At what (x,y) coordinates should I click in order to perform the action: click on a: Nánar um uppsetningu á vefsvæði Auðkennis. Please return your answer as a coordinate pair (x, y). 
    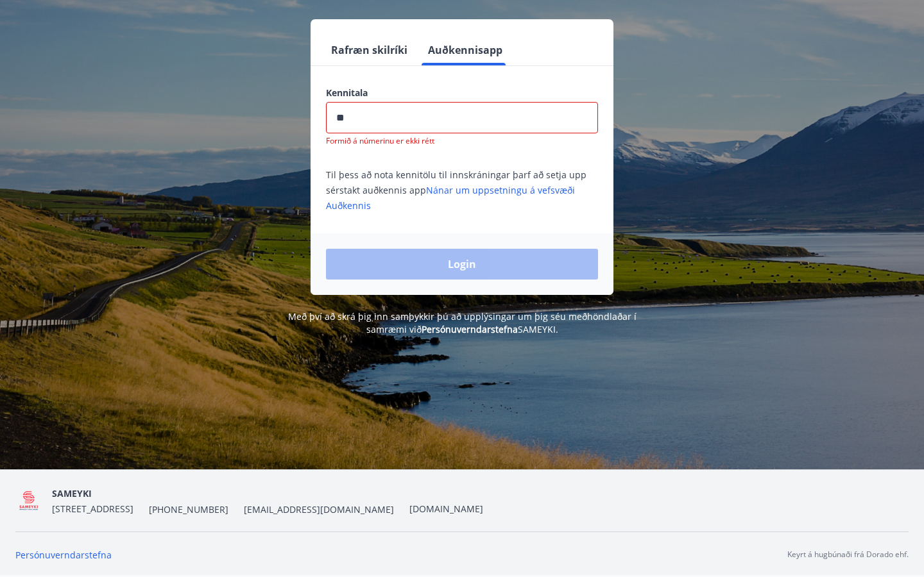
    Looking at the image, I should click on (450, 197).